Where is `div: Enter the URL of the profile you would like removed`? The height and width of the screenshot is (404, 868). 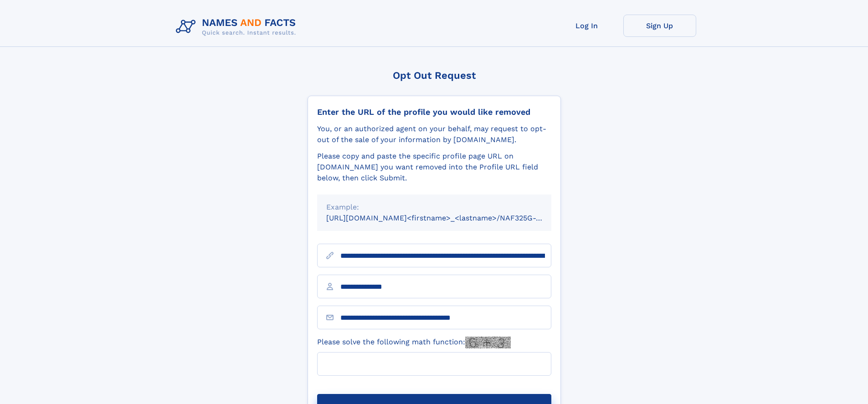 div: Enter the URL of the profile you would like removed is located at coordinates (434, 112).